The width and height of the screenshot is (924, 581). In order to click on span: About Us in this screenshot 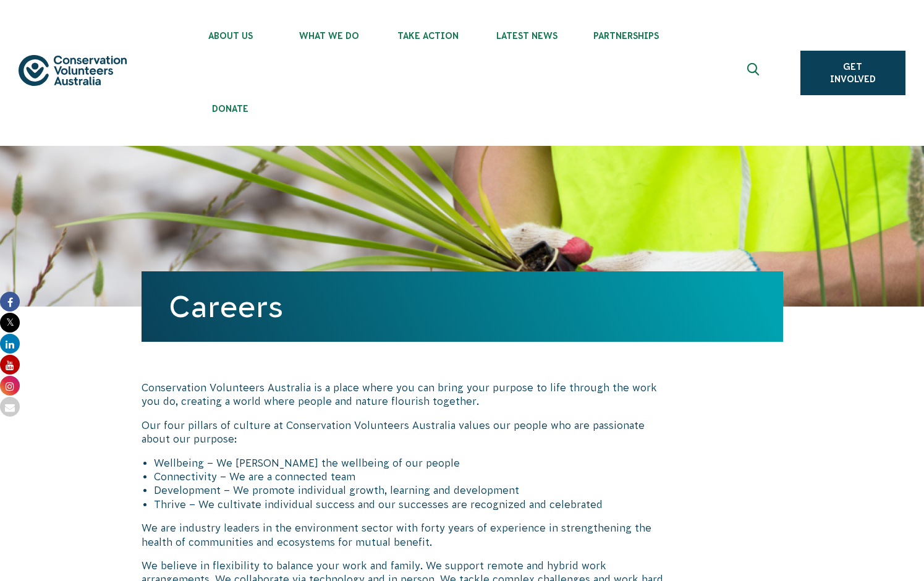, I will do `click(231, 36)`.